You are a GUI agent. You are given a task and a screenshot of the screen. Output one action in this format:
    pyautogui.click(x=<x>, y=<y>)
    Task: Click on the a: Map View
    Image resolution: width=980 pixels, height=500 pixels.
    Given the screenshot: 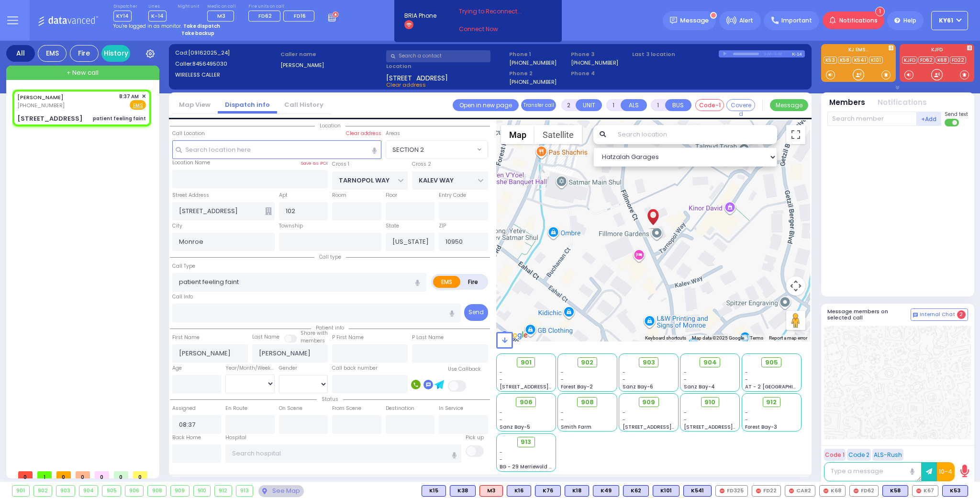 What is the action you would take?
    pyautogui.click(x=195, y=104)
    